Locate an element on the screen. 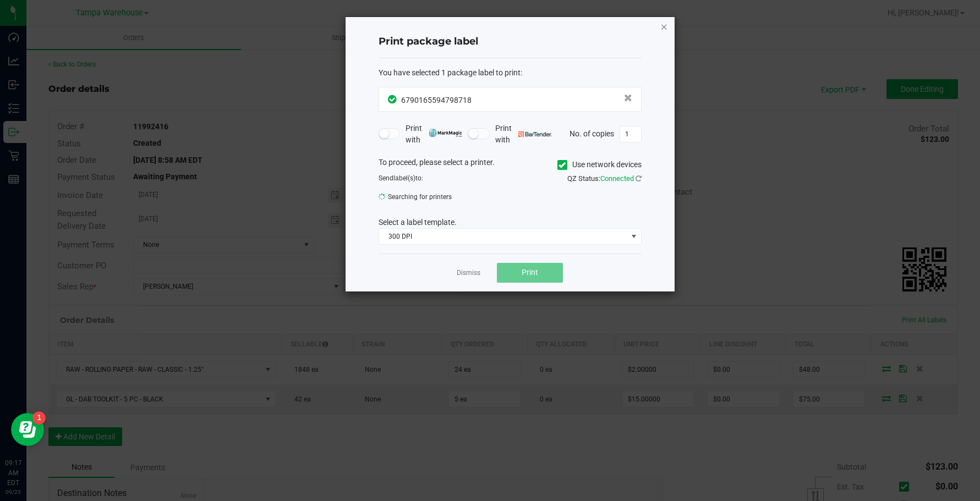 The height and width of the screenshot is (501, 980). div: Select a label template. is located at coordinates (510, 222).